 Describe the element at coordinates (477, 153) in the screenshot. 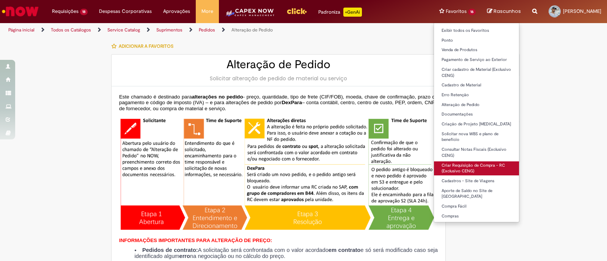

I see `a: Consultar Notas Fiscais (Exclusivo CENG)` at that location.